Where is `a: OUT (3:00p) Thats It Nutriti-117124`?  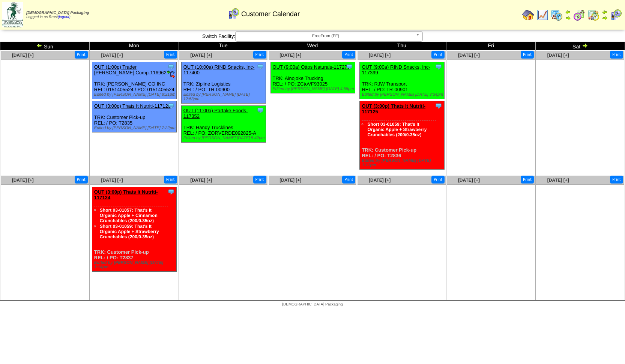 a: OUT (3:00p) Thats It Nutriti-117124 is located at coordinates (126, 195).